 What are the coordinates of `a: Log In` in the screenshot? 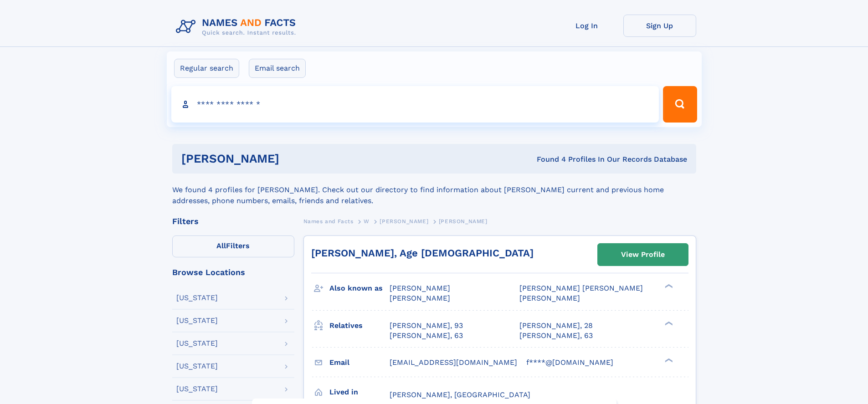 It's located at (587, 25).